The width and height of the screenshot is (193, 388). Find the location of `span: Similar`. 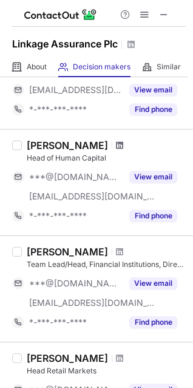

span: Similar is located at coordinates (169, 67).